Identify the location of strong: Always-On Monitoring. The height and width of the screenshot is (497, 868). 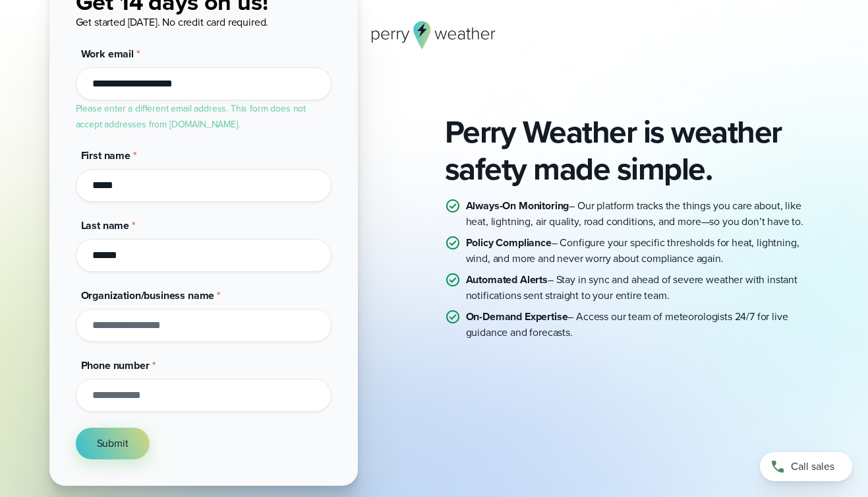
(518, 205).